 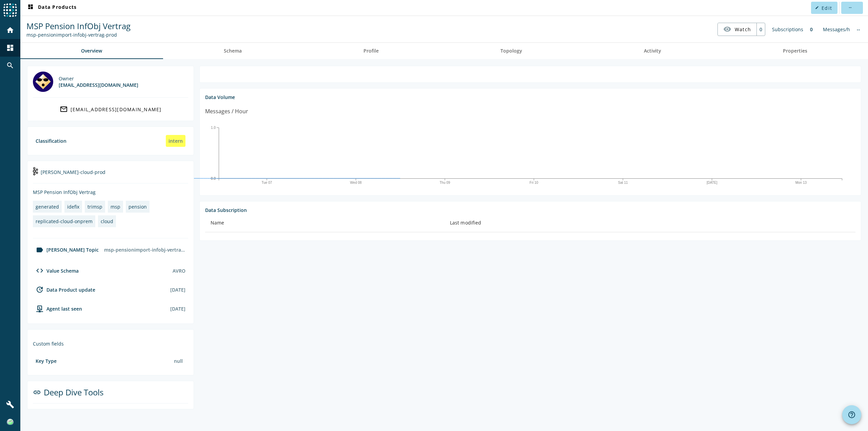 I want to click on button: Edit, so click(x=824, y=8).